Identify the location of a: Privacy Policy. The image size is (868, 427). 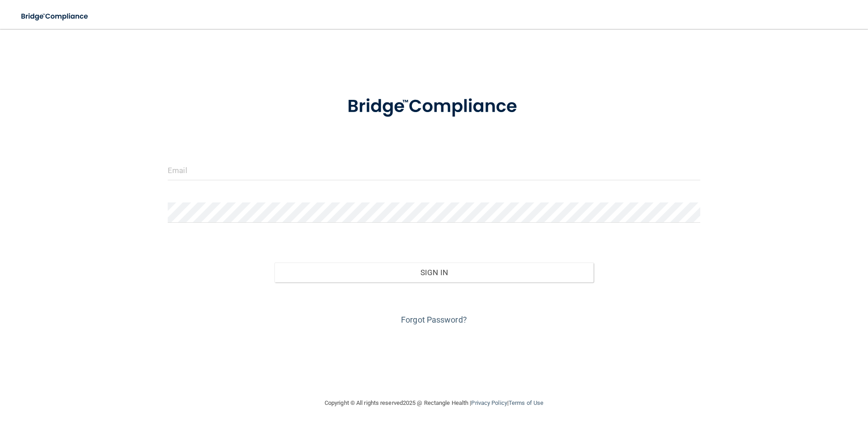
(489, 403).